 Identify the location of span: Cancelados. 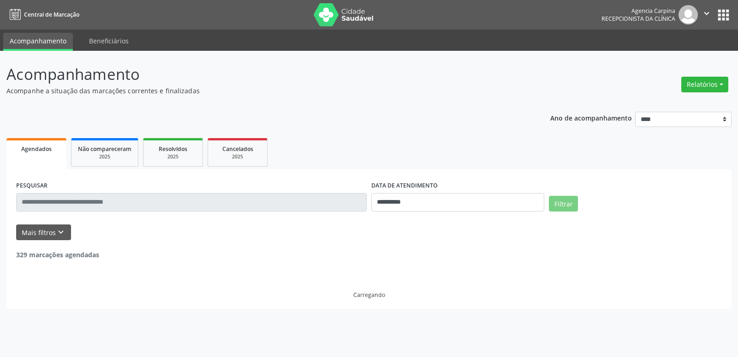
(238, 149).